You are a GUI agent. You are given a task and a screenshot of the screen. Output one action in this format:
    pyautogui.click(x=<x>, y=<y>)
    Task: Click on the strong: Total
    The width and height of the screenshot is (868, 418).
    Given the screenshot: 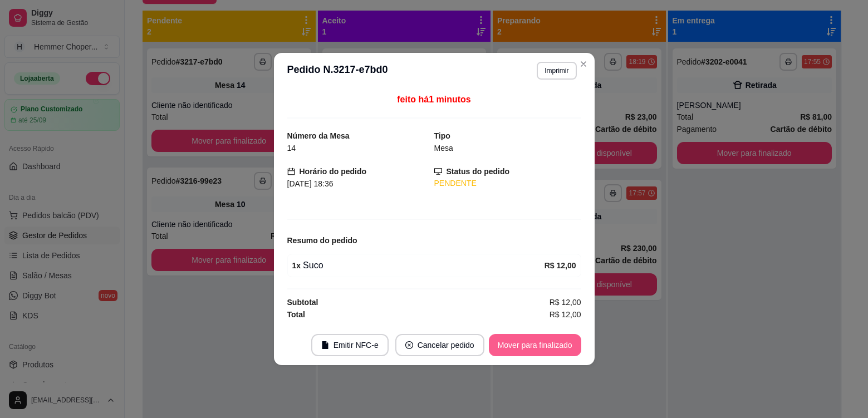 What is the action you would take?
    pyautogui.click(x=296, y=314)
    